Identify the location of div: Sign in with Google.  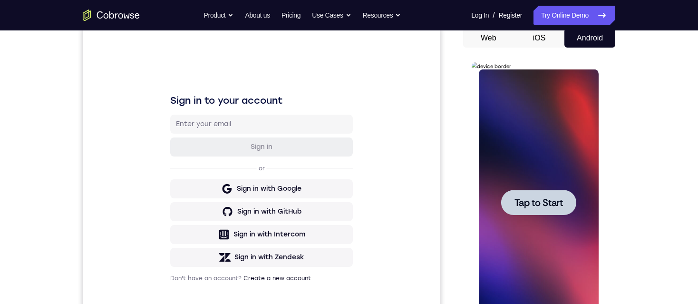
(186, 160).